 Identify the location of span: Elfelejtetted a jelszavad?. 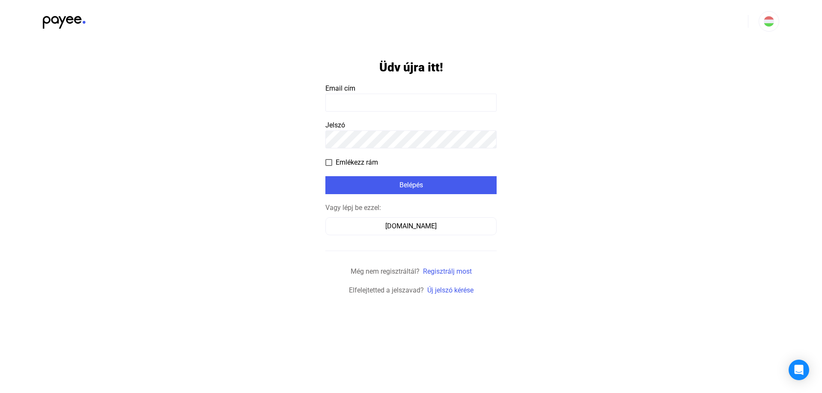
(386, 290).